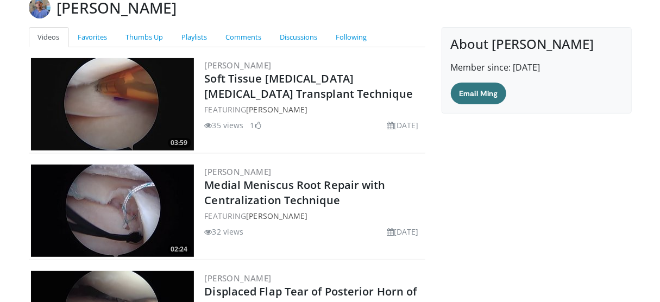  Describe the element at coordinates (195, 37) in the screenshot. I see `a: Playlists` at that location.